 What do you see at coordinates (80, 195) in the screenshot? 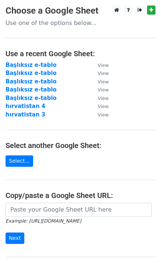
I see `h4: Copy/paste a Google Sheet URL:` at bounding box center [80, 195].